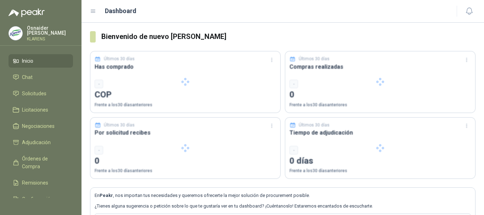 The height and width of the screenshot is (215, 484). What do you see at coordinates (44, 163) in the screenshot?
I see `span: Órdenes de Compra` at bounding box center [44, 163].